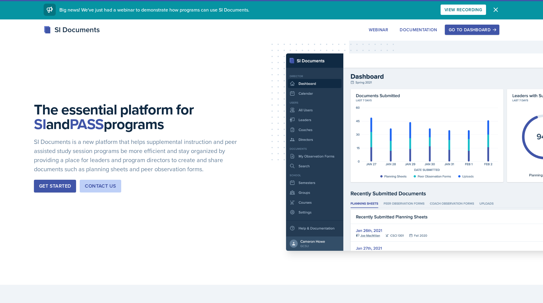 The image size is (543, 303). Describe the element at coordinates (464, 10) in the screenshot. I see `div: View Recording` at that location.